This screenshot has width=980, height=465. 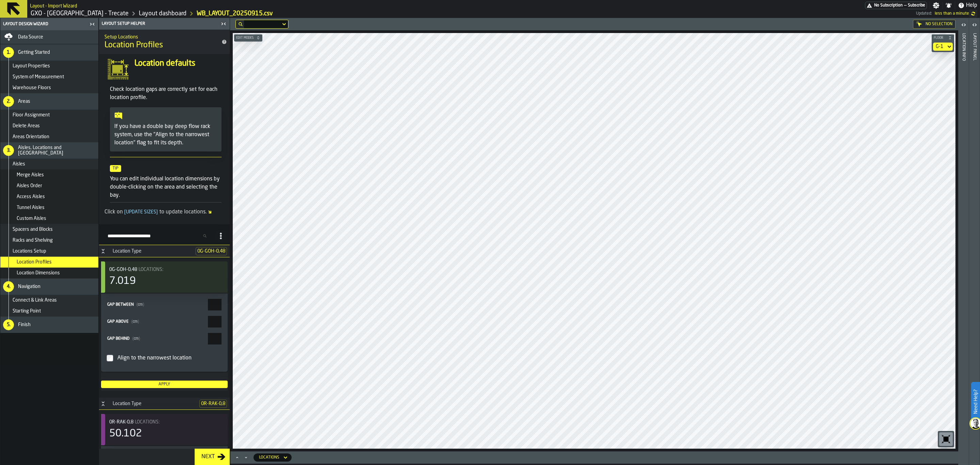 What do you see at coordinates (115, 168) in the screenshot?
I see `span: Tip` at bounding box center [115, 168].